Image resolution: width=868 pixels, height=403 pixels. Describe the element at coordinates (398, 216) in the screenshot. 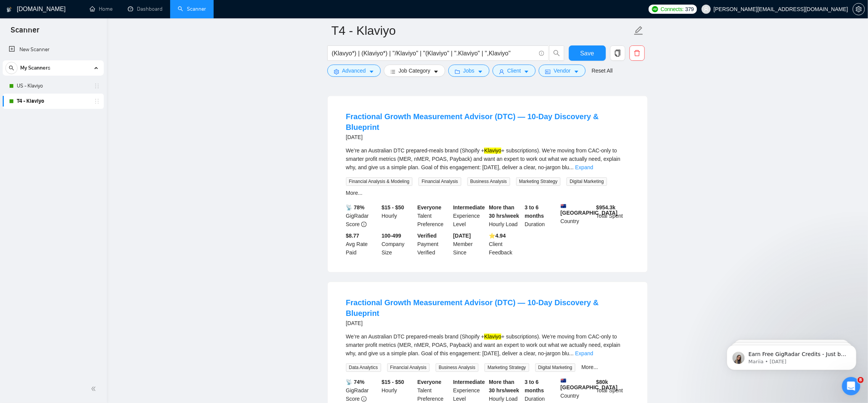

I see `div: Hourly` at that location.